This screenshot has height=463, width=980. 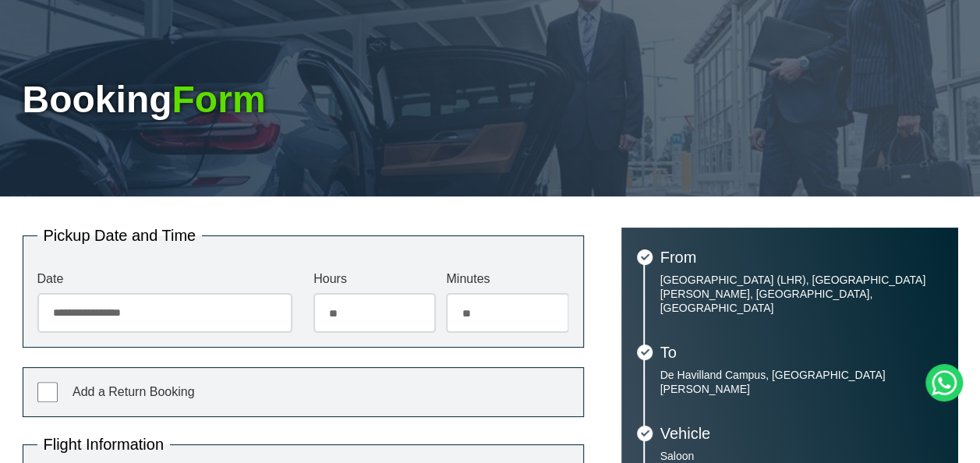 What do you see at coordinates (104, 444) in the screenshot?
I see `legend: Flight Information` at bounding box center [104, 444].